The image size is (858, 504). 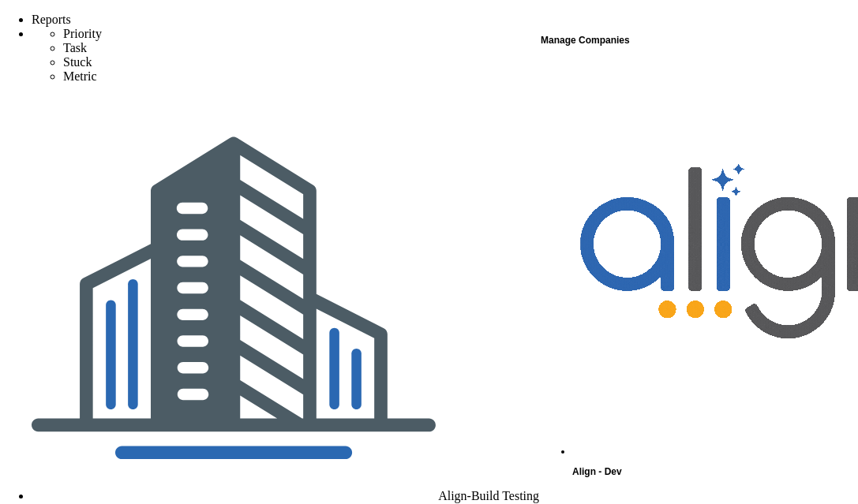 What do you see at coordinates (51, 19) in the screenshot?
I see `span: Reports` at bounding box center [51, 19].